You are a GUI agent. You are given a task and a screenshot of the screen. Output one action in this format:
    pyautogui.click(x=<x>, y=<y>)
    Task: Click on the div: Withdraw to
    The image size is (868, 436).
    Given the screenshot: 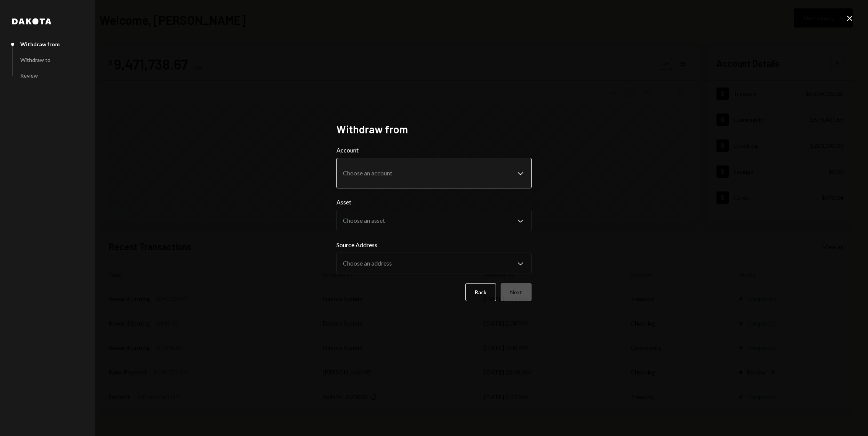 What is the action you would take?
    pyautogui.click(x=35, y=59)
    